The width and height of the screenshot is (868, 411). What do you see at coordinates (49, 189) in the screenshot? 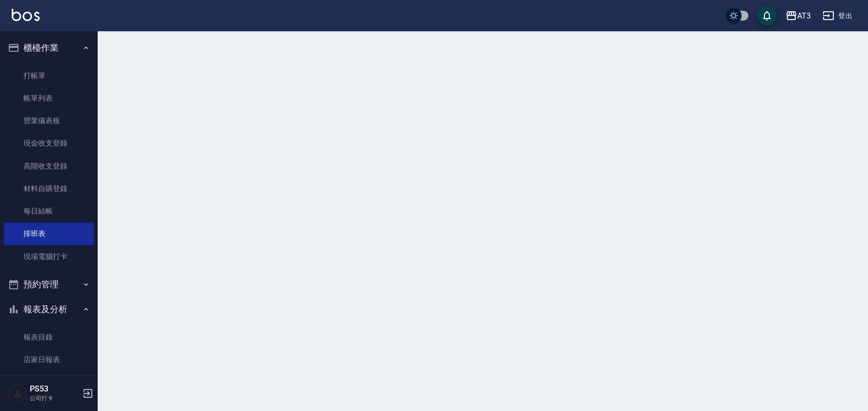
I see `a: 材料自購登錄` at bounding box center [49, 189].